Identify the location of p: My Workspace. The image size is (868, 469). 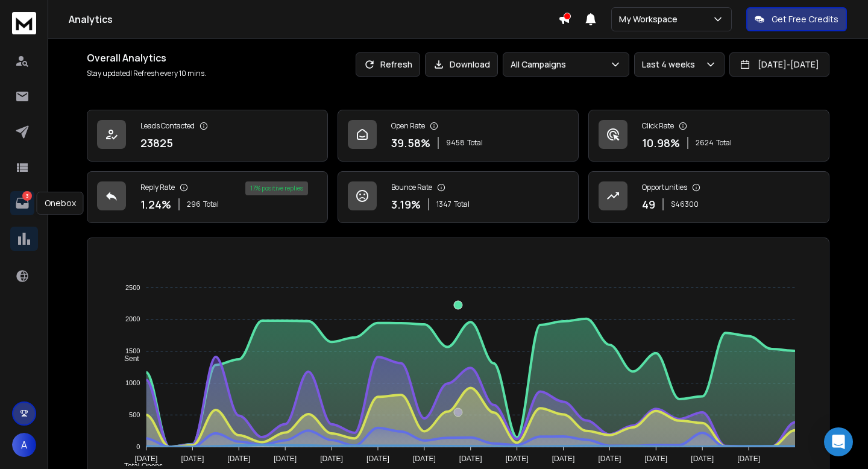
(651, 19).